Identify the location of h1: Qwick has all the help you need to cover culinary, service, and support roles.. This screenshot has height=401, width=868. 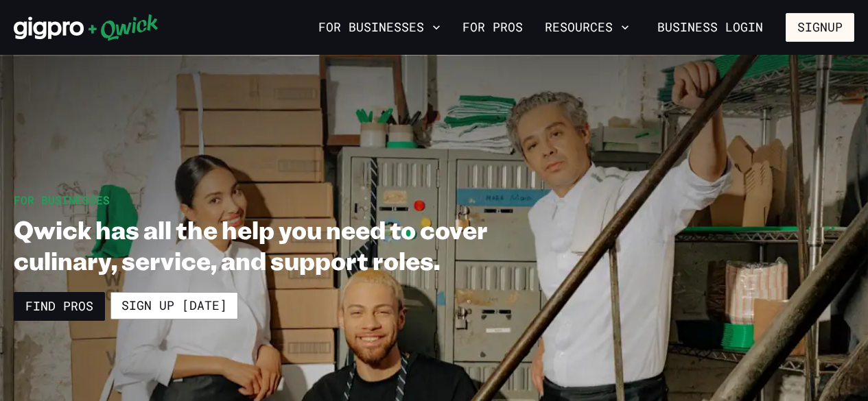
(266, 245).